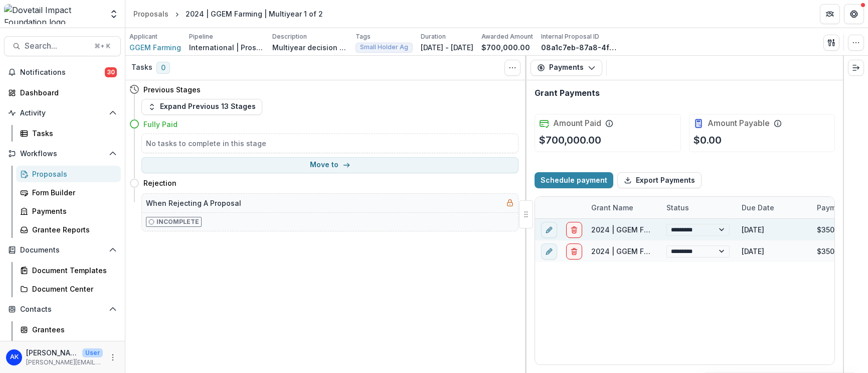  What do you see at coordinates (68, 289) in the screenshot?
I see `a: Document Center` at bounding box center [68, 289].